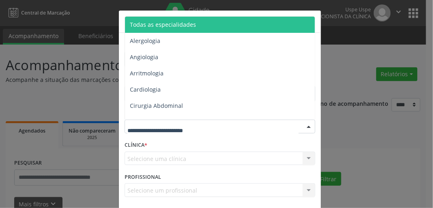  I want to click on span: Todas as especialidades, so click(163, 24).